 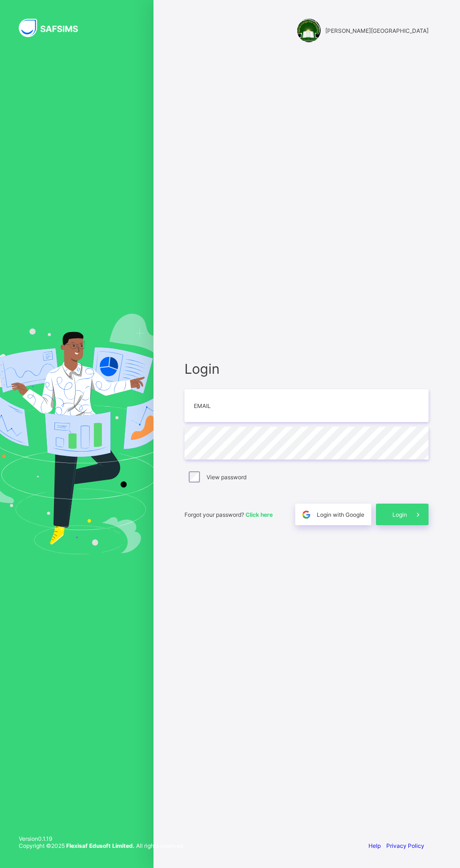 What do you see at coordinates (102, 839) in the screenshot?
I see `span: Version 0.1.19` at bounding box center [102, 839].